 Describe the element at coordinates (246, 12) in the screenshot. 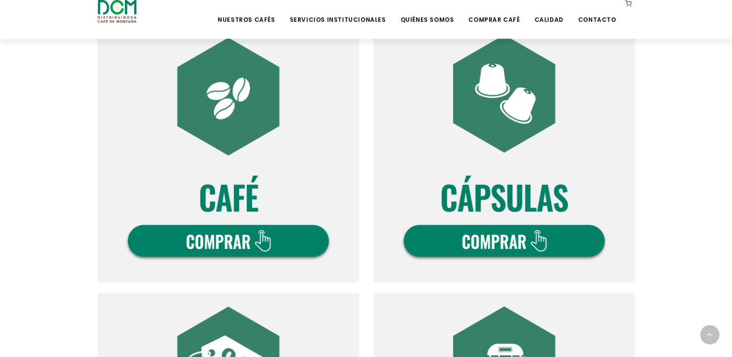

I see `a: Nuestros Cafés` at that location.